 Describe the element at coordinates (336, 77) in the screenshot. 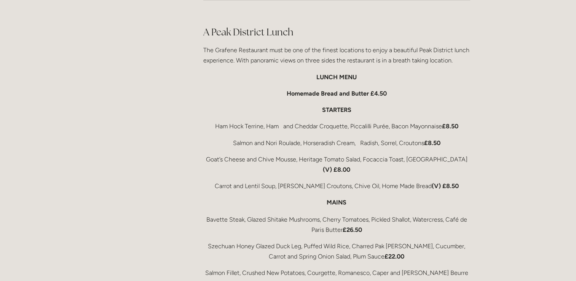

I see `strong: LUNCH MENU` at that location.